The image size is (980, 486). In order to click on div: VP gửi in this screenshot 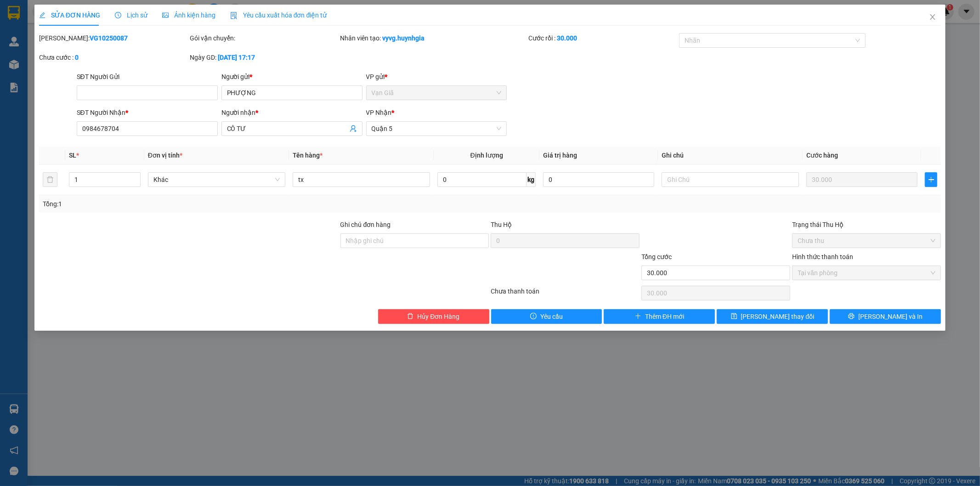, I will do `click(437, 77)`.